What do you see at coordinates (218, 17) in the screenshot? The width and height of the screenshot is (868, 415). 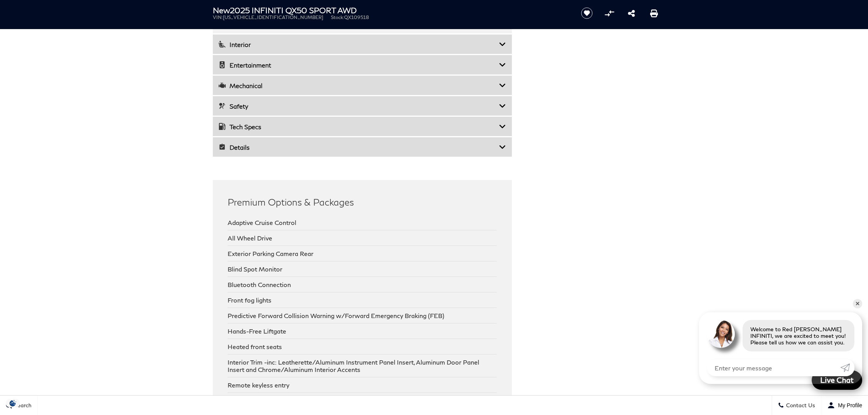 I see `span: VIN:` at bounding box center [218, 17].